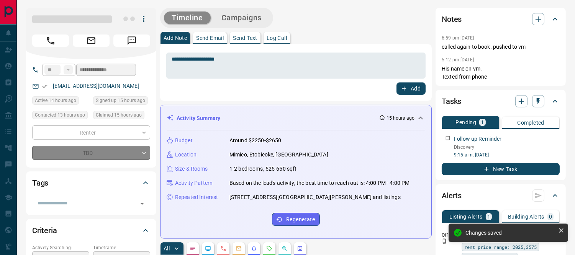 The height and width of the screenshot is (255, 575). Describe the element at coordinates (44, 230) in the screenshot. I see `h2: Criteria` at that location.